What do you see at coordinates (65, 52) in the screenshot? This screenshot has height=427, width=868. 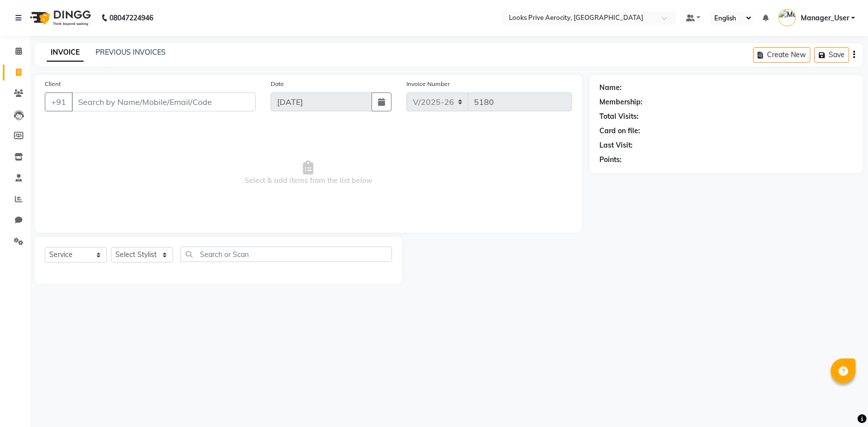 I see `a: INVOICE` at bounding box center [65, 52].